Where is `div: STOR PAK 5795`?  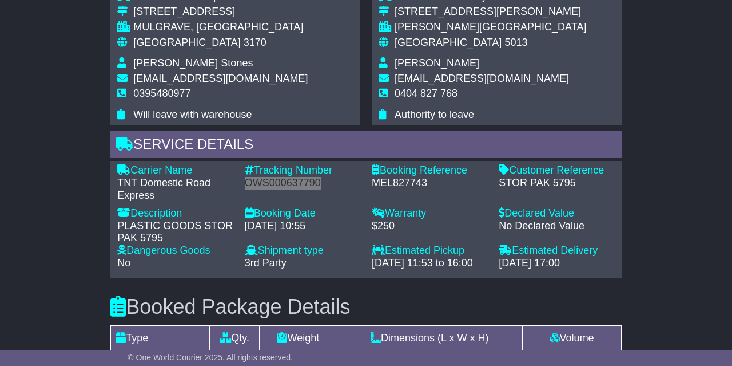
div: STOR PAK 5795 is located at coordinates (557, 183).